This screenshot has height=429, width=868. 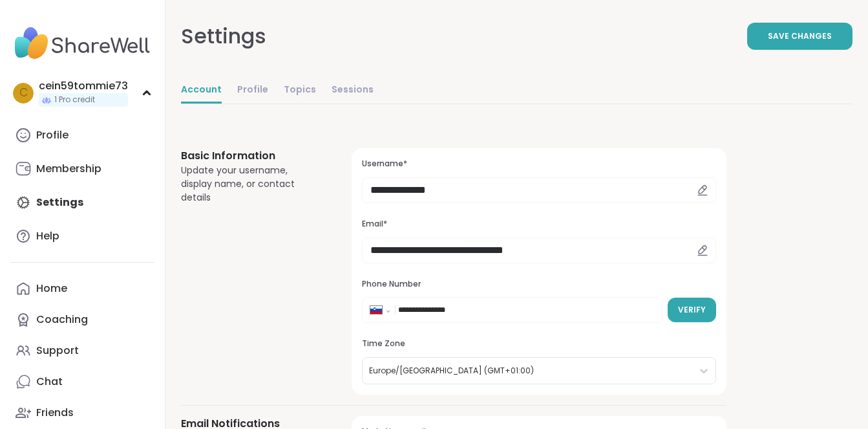 What do you see at coordinates (799, 36) in the screenshot?
I see `button: Save Changes` at bounding box center [799, 36].